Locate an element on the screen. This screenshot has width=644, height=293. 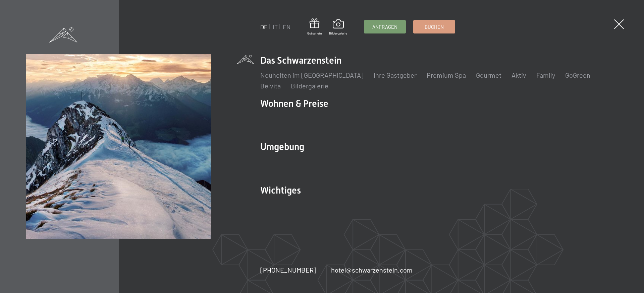
a: hotel@schwarzenstein.com is located at coordinates (371, 270).